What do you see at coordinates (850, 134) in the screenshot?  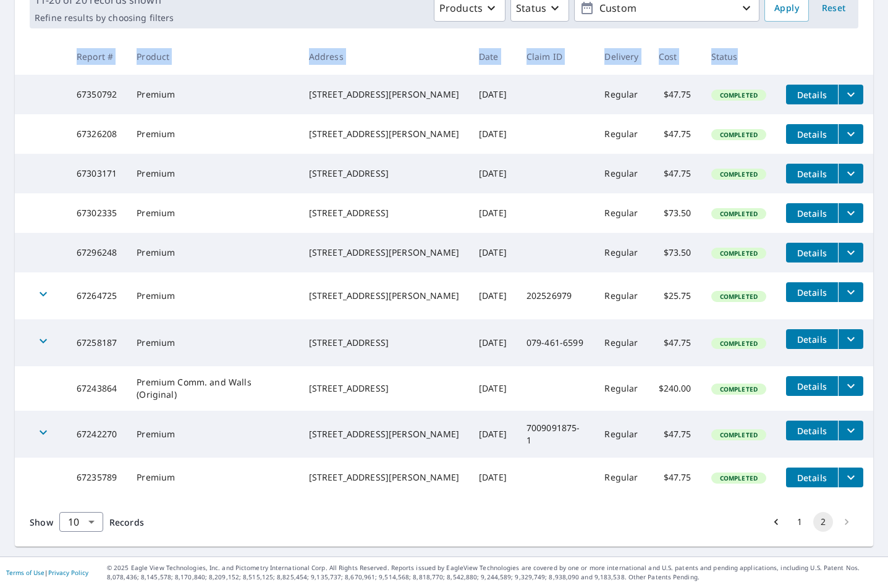 I see `button: filesDropdownBtn-67326208` at bounding box center [850, 134].